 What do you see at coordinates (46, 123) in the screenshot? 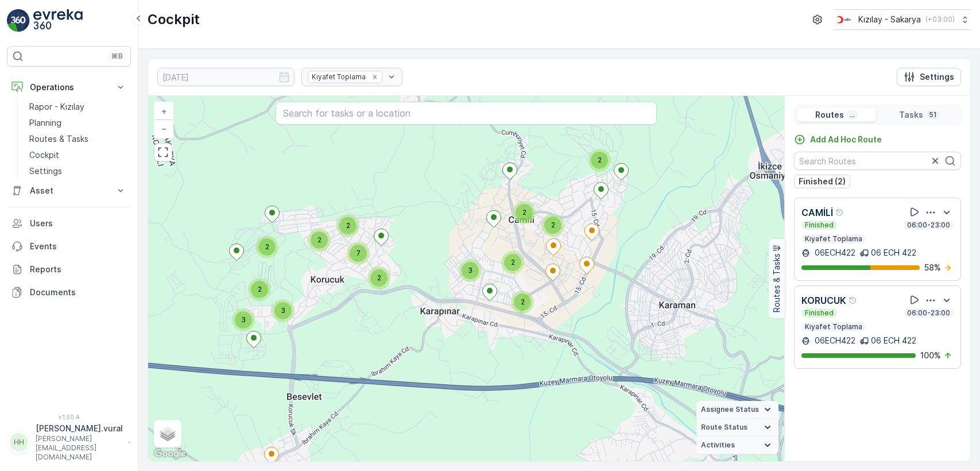
I see `p: Planning` at bounding box center [46, 123].